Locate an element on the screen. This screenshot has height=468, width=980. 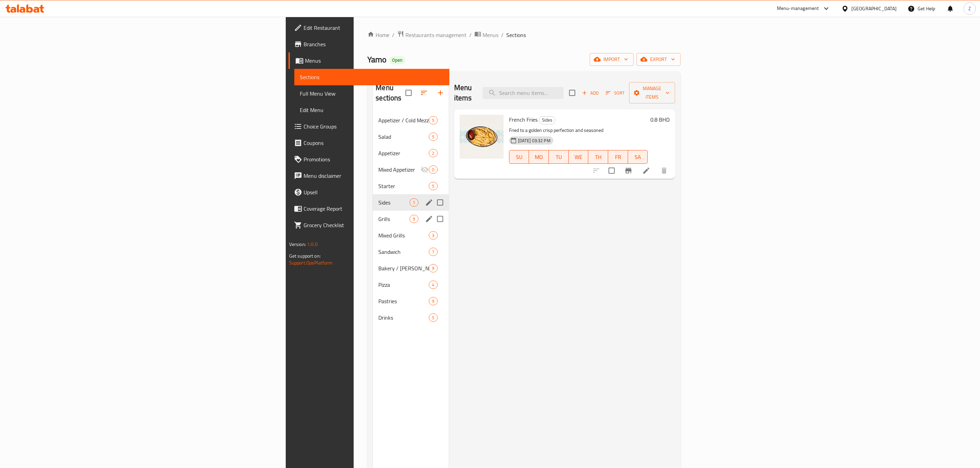
span: 7 is located at coordinates (433, 252).